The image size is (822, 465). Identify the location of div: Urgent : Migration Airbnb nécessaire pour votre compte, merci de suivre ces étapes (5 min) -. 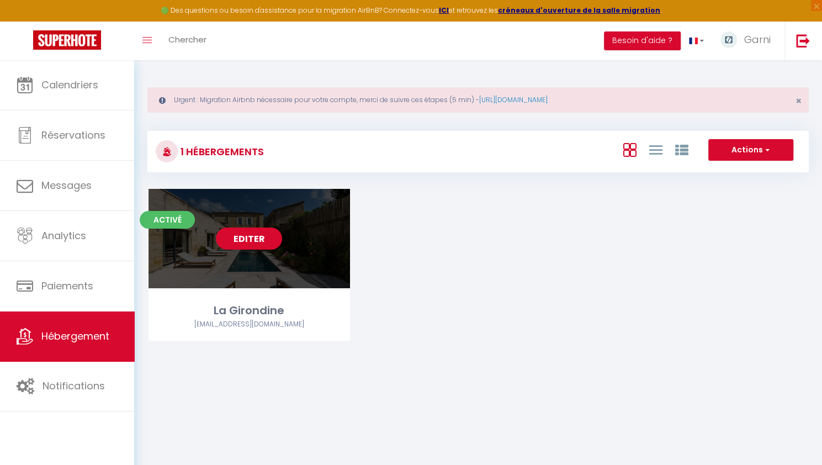
(478, 100).